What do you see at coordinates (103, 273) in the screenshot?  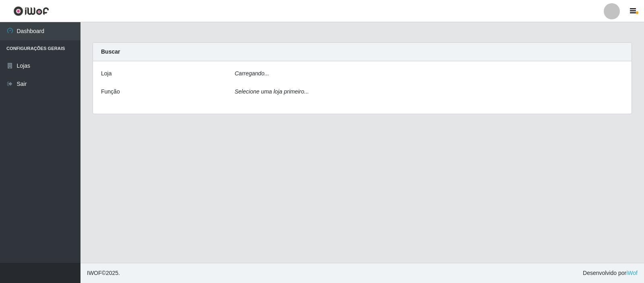 I see `span: © 2025 .` at bounding box center [103, 273].